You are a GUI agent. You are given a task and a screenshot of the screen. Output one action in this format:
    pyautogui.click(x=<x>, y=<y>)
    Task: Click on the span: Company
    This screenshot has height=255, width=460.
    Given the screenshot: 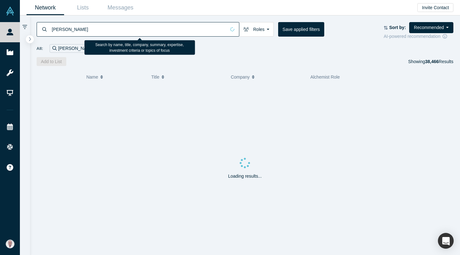 What is the action you would take?
    pyautogui.click(x=240, y=77)
    